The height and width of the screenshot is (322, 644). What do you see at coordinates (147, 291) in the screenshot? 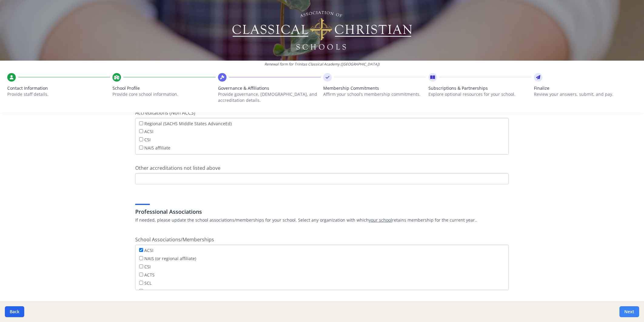
I see `label: SACS` at bounding box center [147, 291].